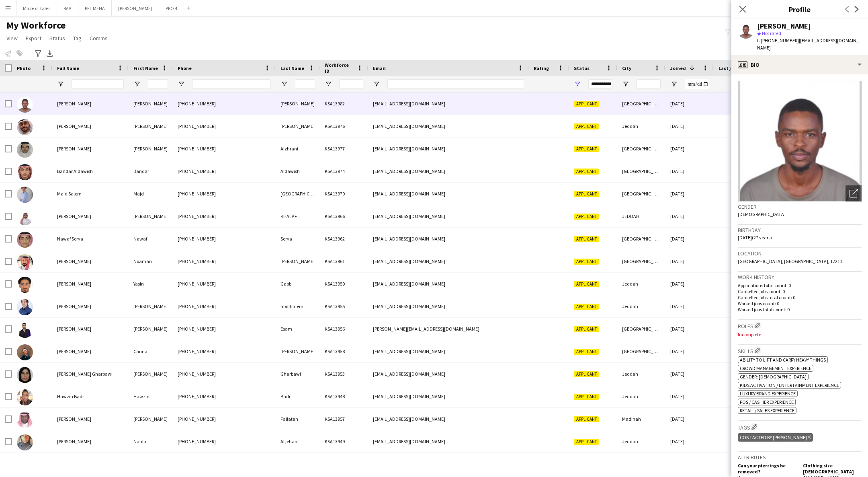 This screenshot has width=868, height=477. Describe the element at coordinates (25, 127) in the screenshot. I see `img: Ahmed Aboud` at that location.